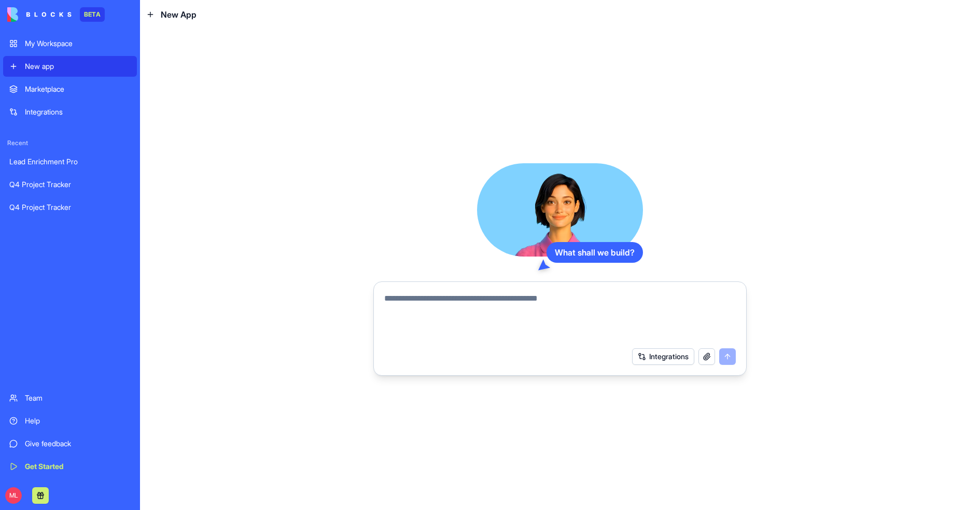 Image resolution: width=980 pixels, height=510 pixels. Describe the element at coordinates (78, 112) in the screenshot. I see `div: Integrations` at that location.